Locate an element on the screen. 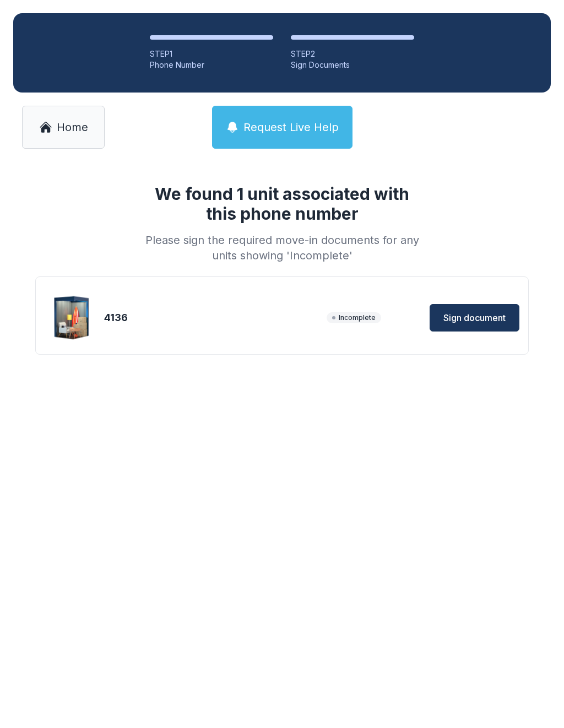 This screenshot has width=564, height=728. span: Incomplete is located at coordinates (353, 318).